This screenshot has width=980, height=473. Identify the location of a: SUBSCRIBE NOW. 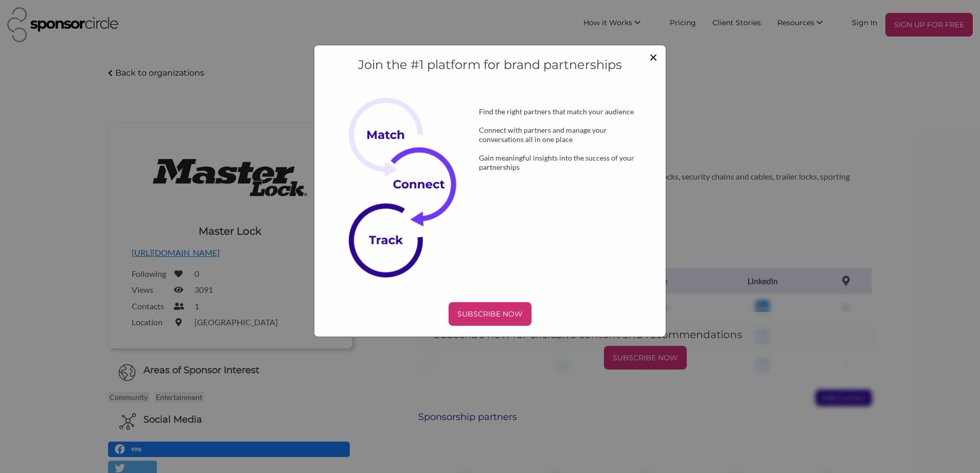
(490, 314).